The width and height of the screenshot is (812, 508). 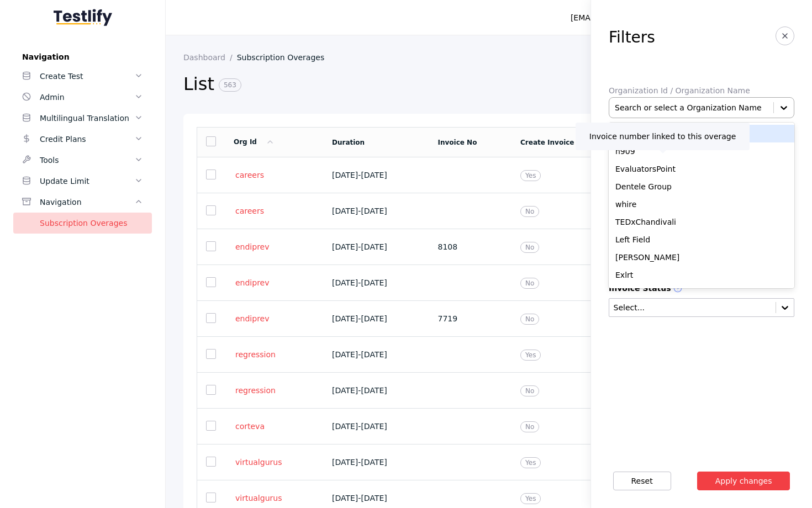 I want to click on td: Duration, so click(x=376, y=143).